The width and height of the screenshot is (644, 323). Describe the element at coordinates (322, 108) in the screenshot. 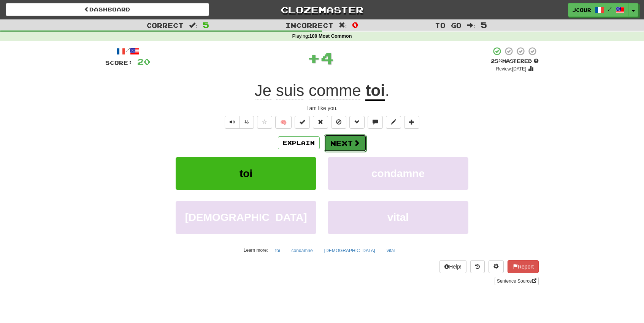

I see `div: I am like you.` at that location.